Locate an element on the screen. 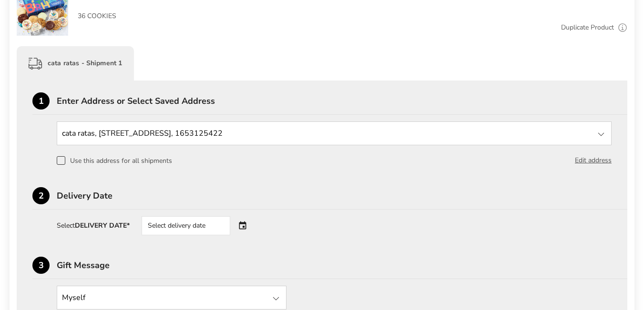 This screenshot has width=644, height=310. div: 1 is located at coordinates (41, 101).